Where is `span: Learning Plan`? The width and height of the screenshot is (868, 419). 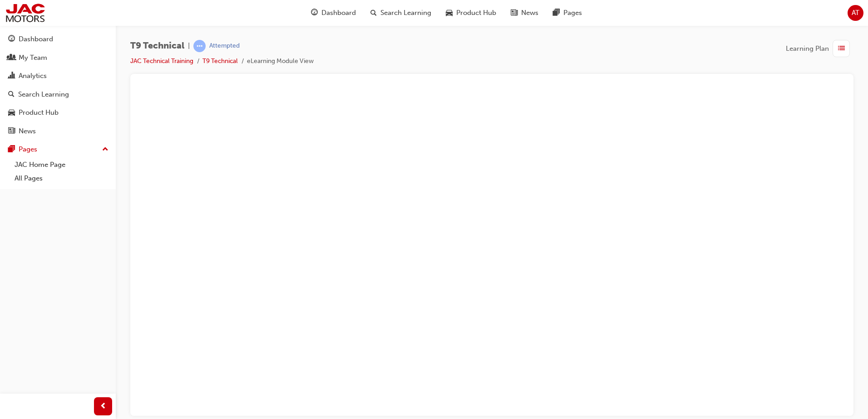
span: Learning Plan is located at coordinates (807, 48).